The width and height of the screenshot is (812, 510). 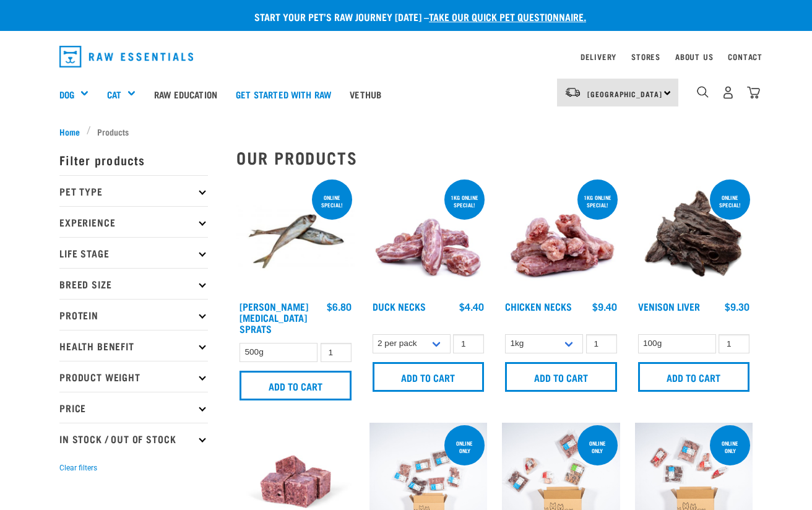 I want to click on p: Product Weight, so click(x=134, y=376).